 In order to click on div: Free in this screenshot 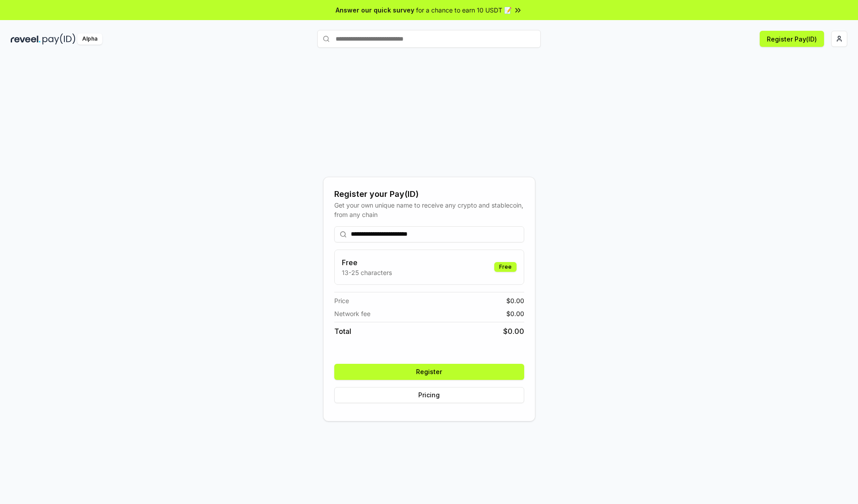, I will do `click(506, 267)`.